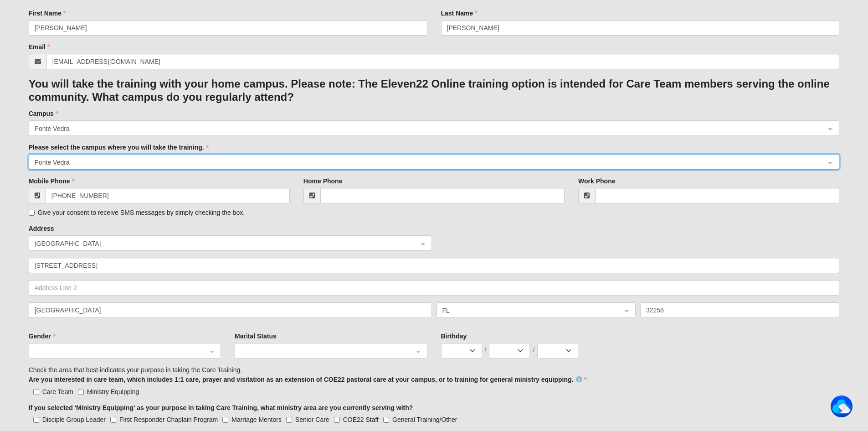  What do you see at coordinates (323, 181) in the screenshot?
I see `label: Home Phone` at bounding box center [323, 181].